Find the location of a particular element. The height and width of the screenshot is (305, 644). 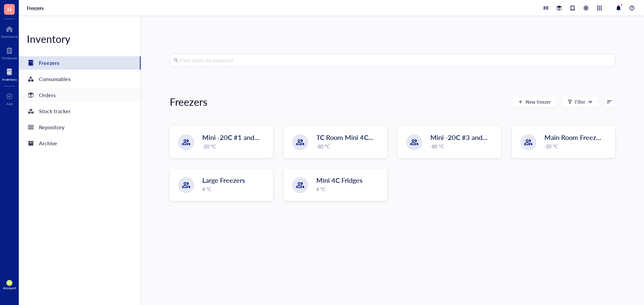

a: Stock tracker is located at coordinates (79, 111).